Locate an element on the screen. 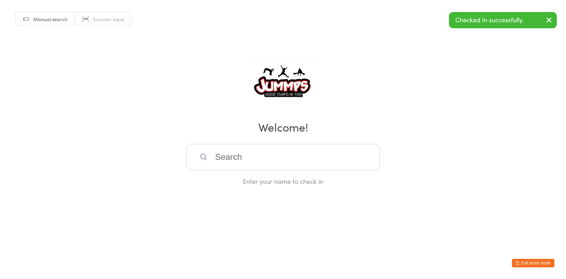  div: Enter your name to check in is located at coordinates (283, 181).